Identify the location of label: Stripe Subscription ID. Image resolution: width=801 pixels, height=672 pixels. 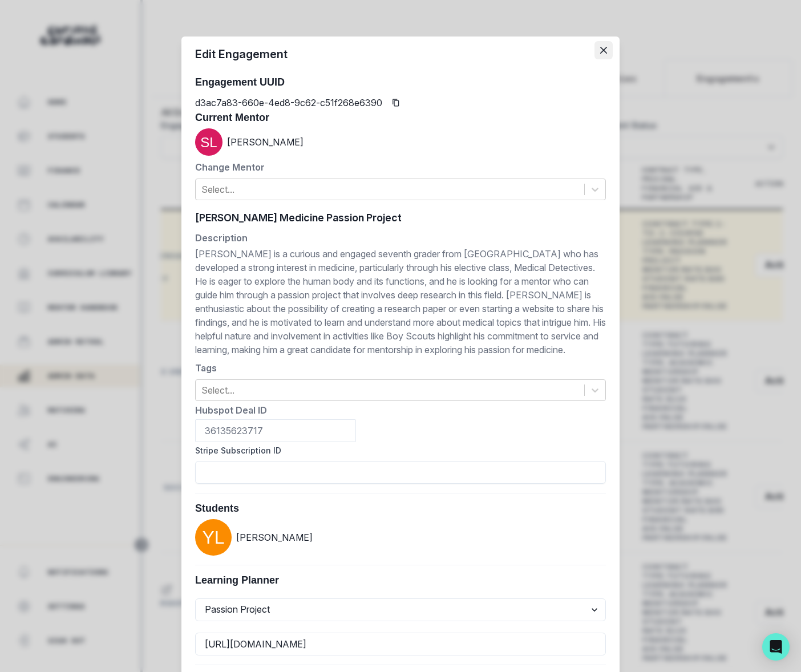
(397, 450).